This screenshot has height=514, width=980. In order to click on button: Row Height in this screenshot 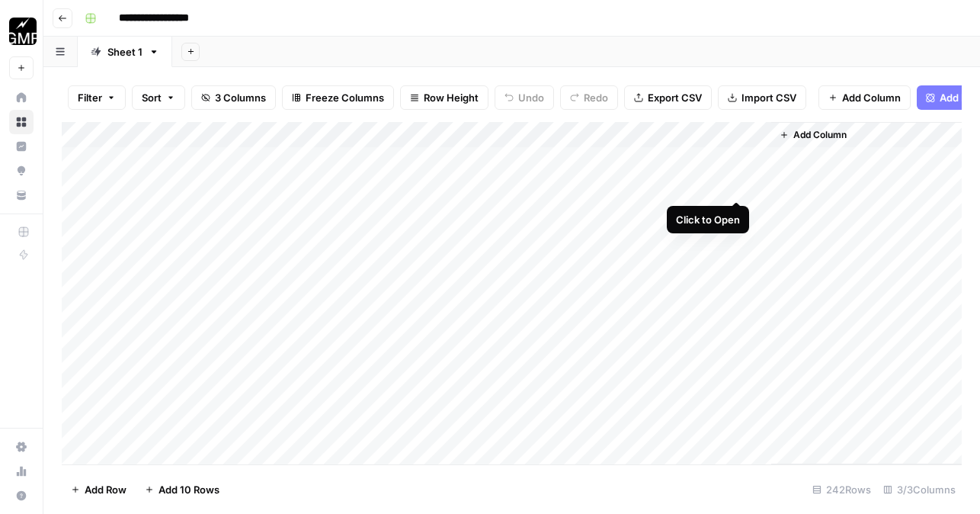, I will do `click(444, 98)`.